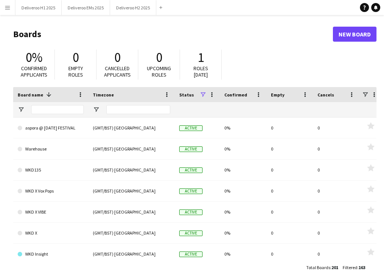 Image resolution: width=384 pixels, height=271 pixels. Describe the element at coordinates (30, 95) in the screenshot. I see `span: Board name` at that location.